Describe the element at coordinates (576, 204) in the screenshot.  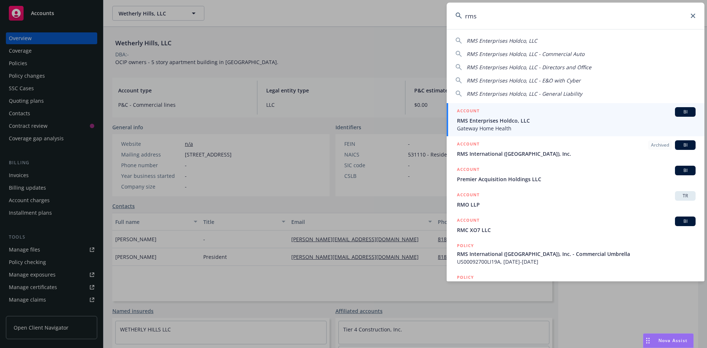
I see `span: RMO LLP` at that location.